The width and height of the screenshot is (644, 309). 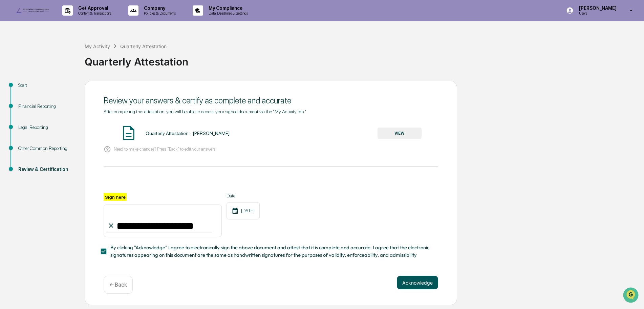 What do you see at coordinates (9, 9) in the screenshot?
I see `button: Open customer support` at bounding box center [9, 9].